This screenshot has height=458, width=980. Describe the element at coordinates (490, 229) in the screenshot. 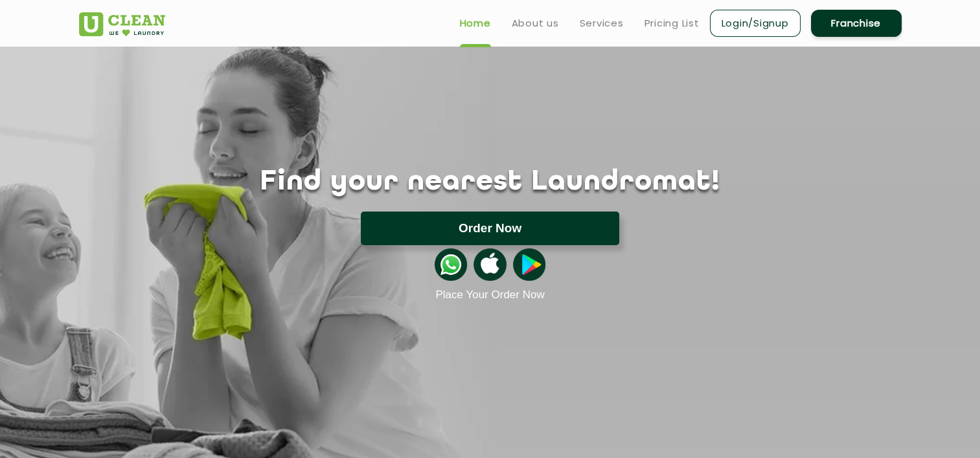

I see `button: Order Now` at that location.